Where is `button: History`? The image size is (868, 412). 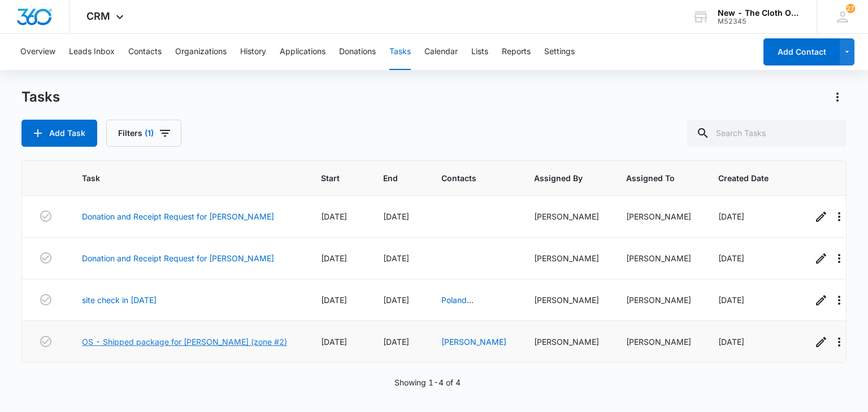 button: History is located at coordinates (253, 52).